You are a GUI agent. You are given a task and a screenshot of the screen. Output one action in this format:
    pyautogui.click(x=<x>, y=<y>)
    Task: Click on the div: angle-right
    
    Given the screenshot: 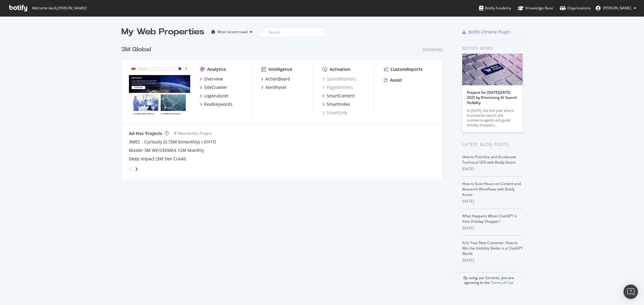 What is the action you would take?
    pyautogui.click(x=136, y=169)
    